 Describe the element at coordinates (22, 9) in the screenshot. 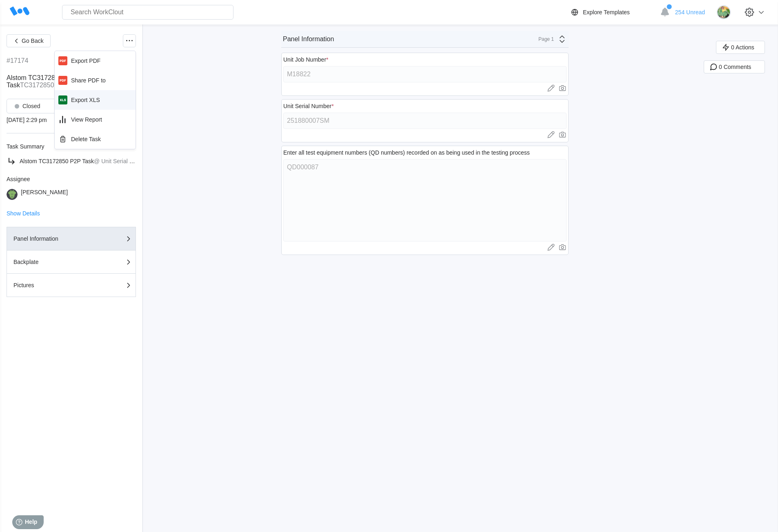

I see `span: Help` at that location.